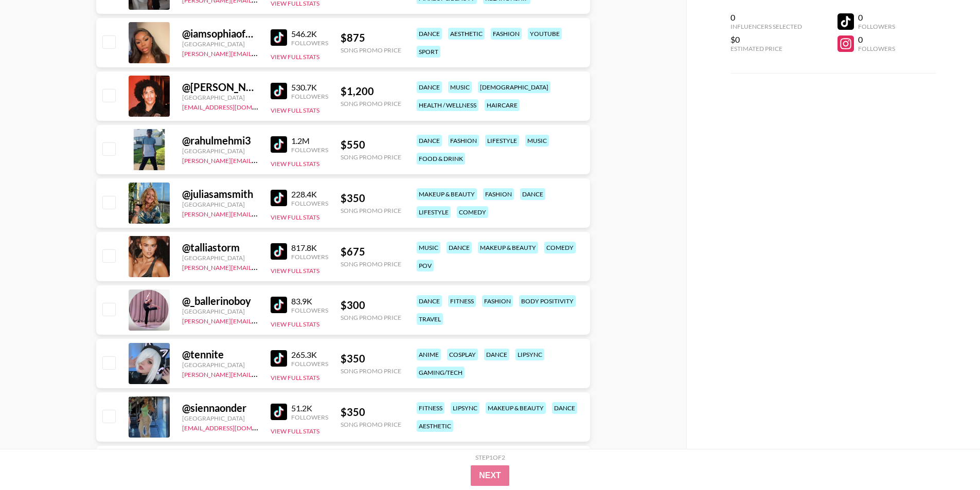  I want to click on div: $0, so click(766, 40).